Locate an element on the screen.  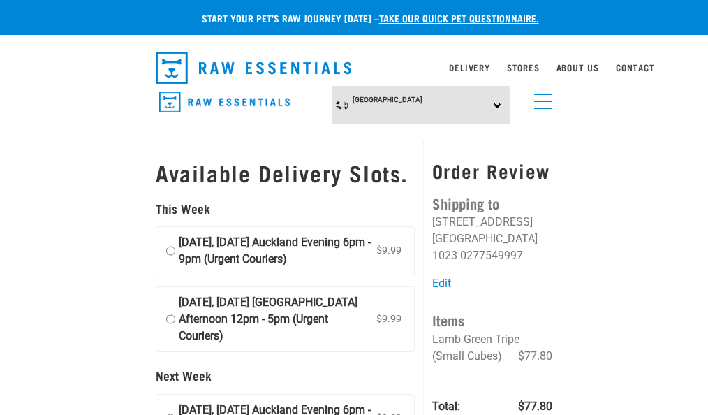
h5: Next Week is located at coordinates (285, 376).